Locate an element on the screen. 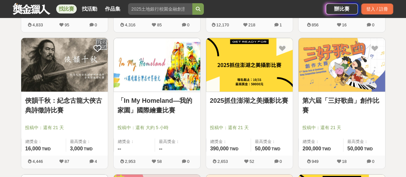 Image resolution: width=406 pixels, height=177 pixels. span: 856 is located at coordinates (315, 25).